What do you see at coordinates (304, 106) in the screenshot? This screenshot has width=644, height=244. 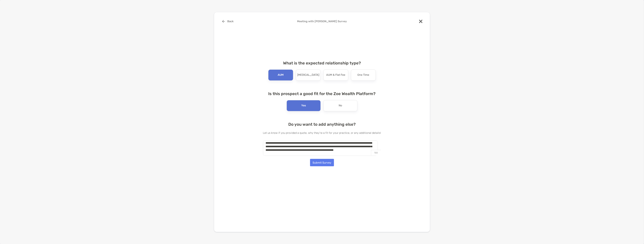 I see `p: Yes` at bounding box center [304, 106].